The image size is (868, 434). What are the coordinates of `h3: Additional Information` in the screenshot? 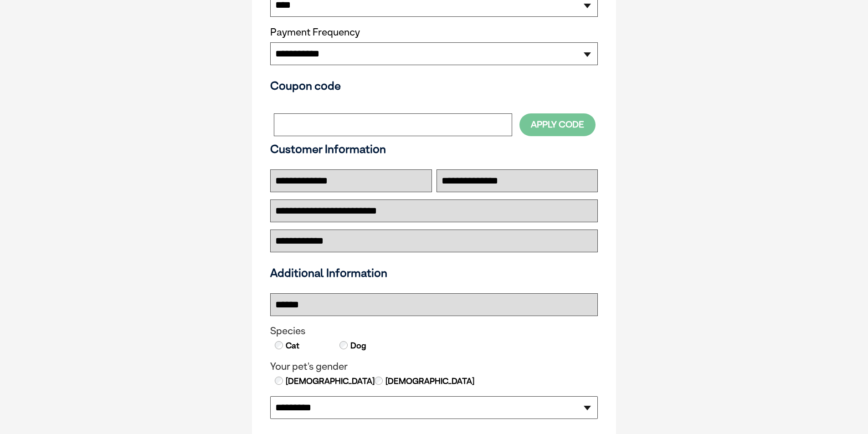 It's located at (434, 273).